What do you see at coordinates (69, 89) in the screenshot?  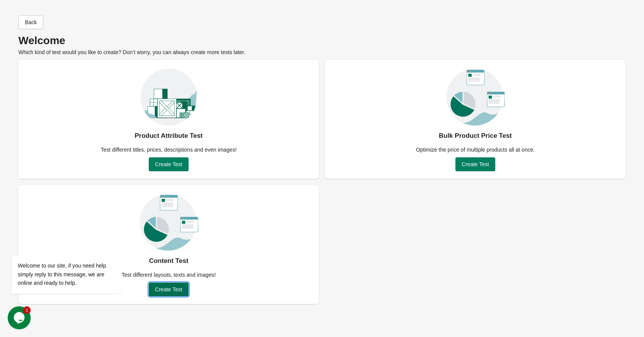 I see `div: Welcome to our site, if you need help simply reply to this message, we are online and ready to help.` at bounding box center [69, 89].